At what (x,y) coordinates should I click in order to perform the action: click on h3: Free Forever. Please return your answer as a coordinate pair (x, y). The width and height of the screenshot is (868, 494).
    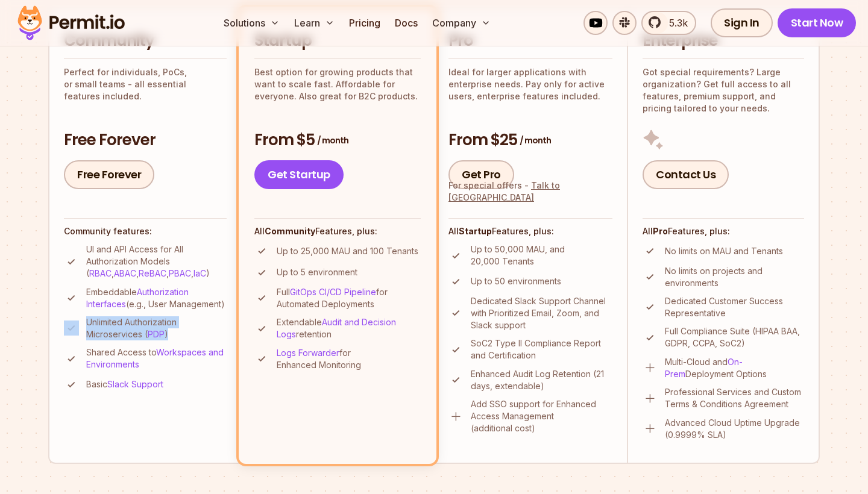
    Looking at the image, I should click on (145, 140).